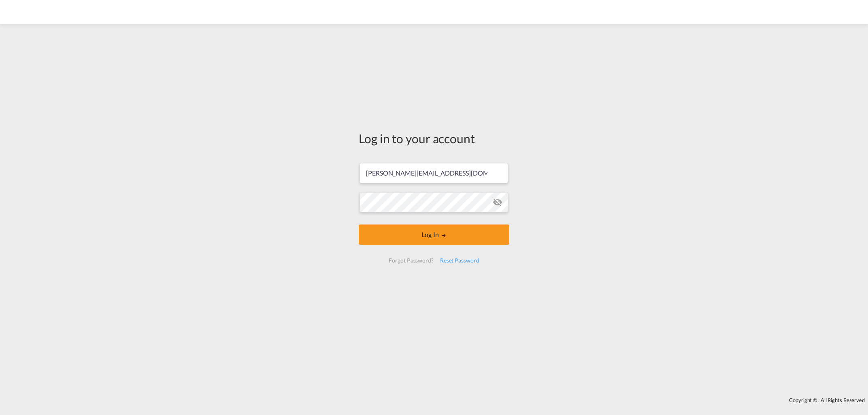 This screenshot has width=868, height=415. What do you see at coordinates (434, 138) in the screenshot?
I see `div: Log in to your account` at bounding box center [434, 138].